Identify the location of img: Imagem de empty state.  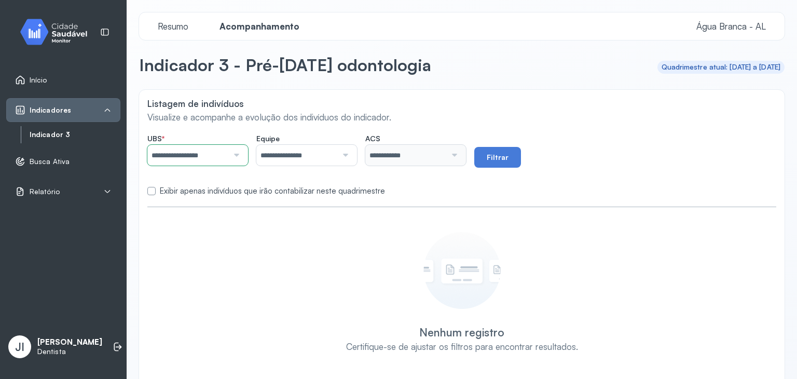
(462, 270).